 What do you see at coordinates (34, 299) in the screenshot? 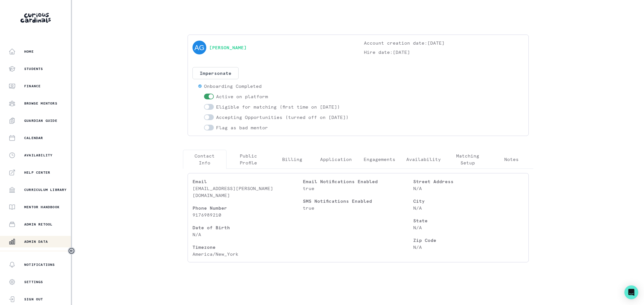
I see `p: Sign Out` at bounding box center [34, 299].